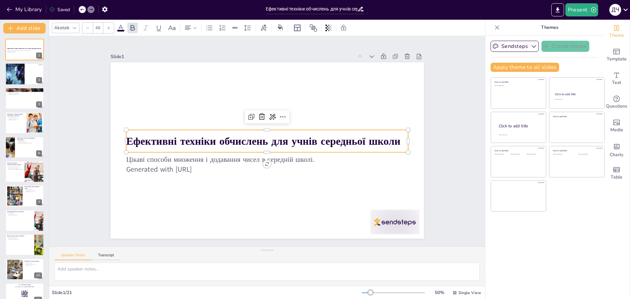 Image resolution: width=630 pixels, height=299 pixels. Describe the element at coordinates (15, 167) in the screenshot. I see `p: Ігри як навчальний інструмент` at that location.